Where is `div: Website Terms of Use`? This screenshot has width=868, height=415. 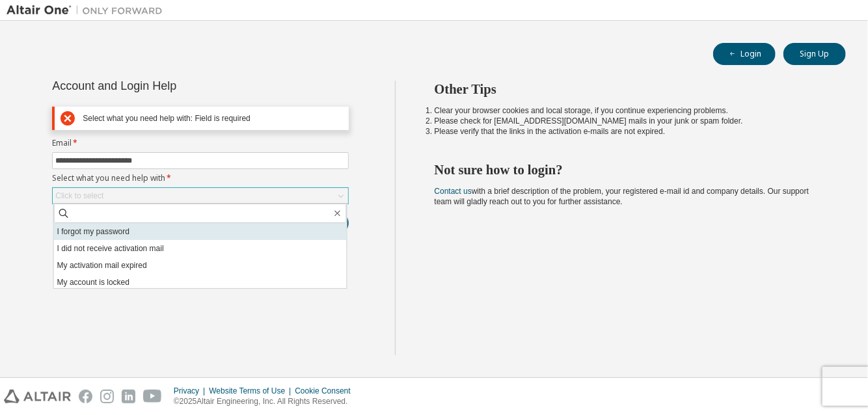 div: Website Terms of Use is located at coordinates (252, 391).